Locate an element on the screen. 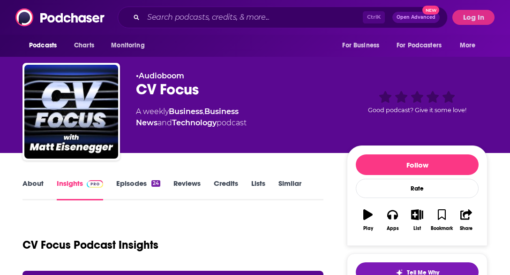  img: CV Focus is located at coordinates (71, 112).